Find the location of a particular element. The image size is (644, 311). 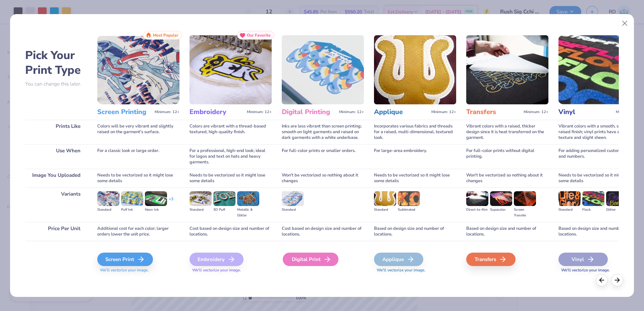

div: Inks are less vibrant than screen printing; smooth on light garments and raised on dark garments ... is located at coordinates (322, 132).